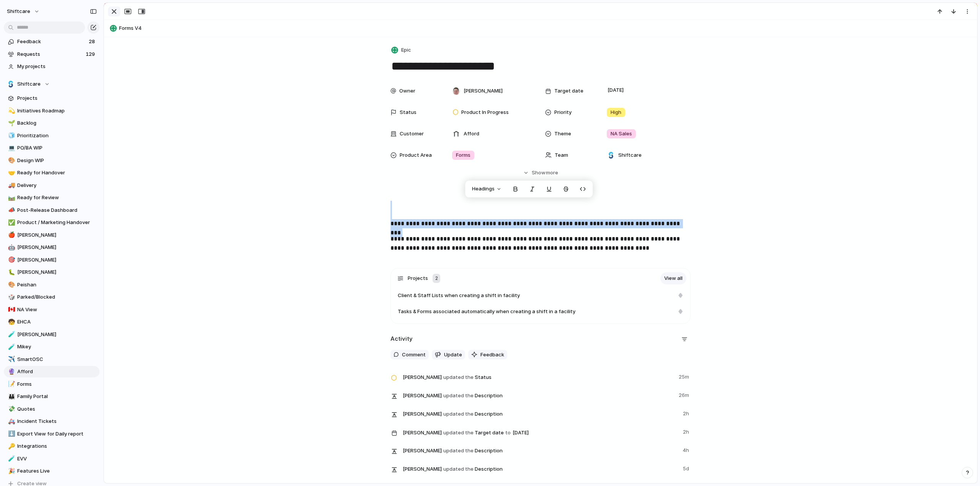  What do you see at coordinates (57, 123) in the screenshot?
I see `span: Backlog` at bounding box center [57, 123].